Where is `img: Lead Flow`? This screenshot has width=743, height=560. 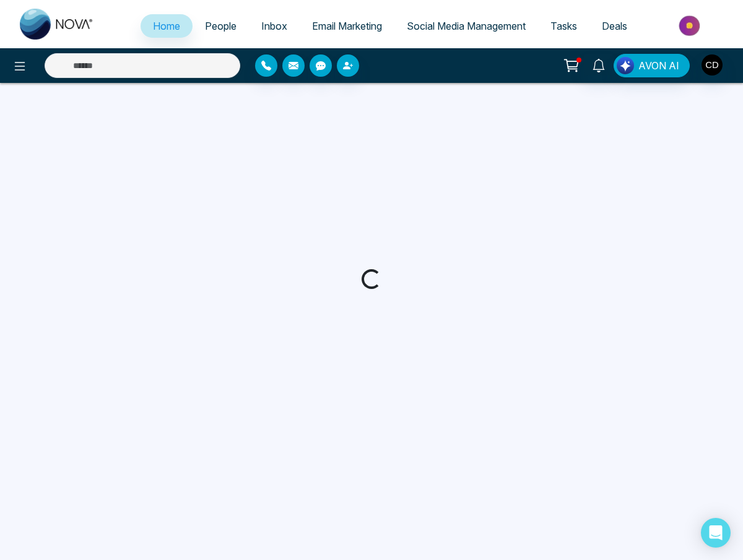
img: Lead Flow is located at coordinates (625, 66).